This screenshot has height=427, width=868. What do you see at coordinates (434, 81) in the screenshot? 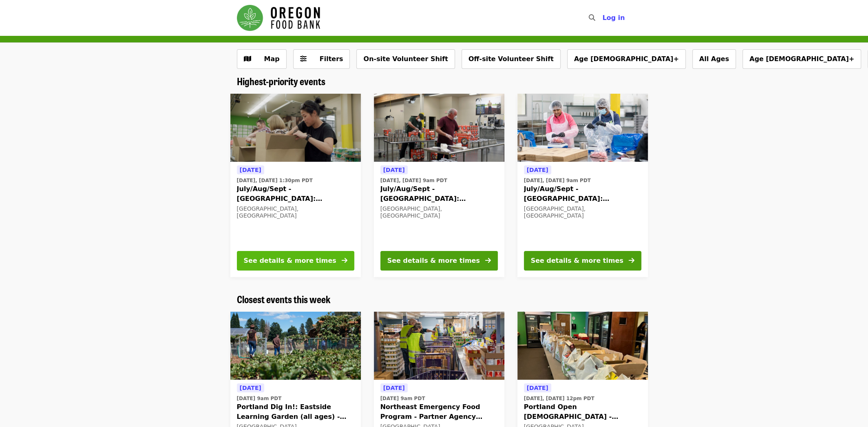
I see `div: Highest-priority events` at bounding box center [434, 81].